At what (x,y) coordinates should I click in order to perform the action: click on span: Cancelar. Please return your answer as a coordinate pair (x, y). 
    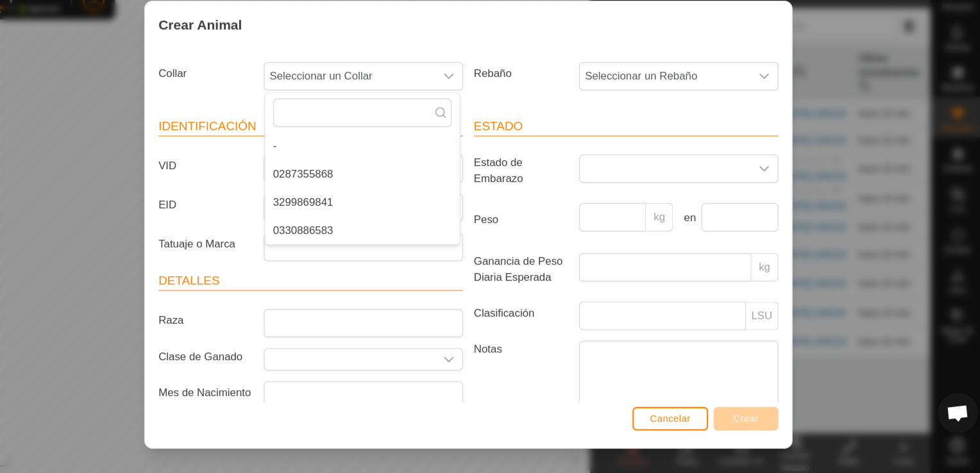
    Looking at the image, I should click on (681, 421).